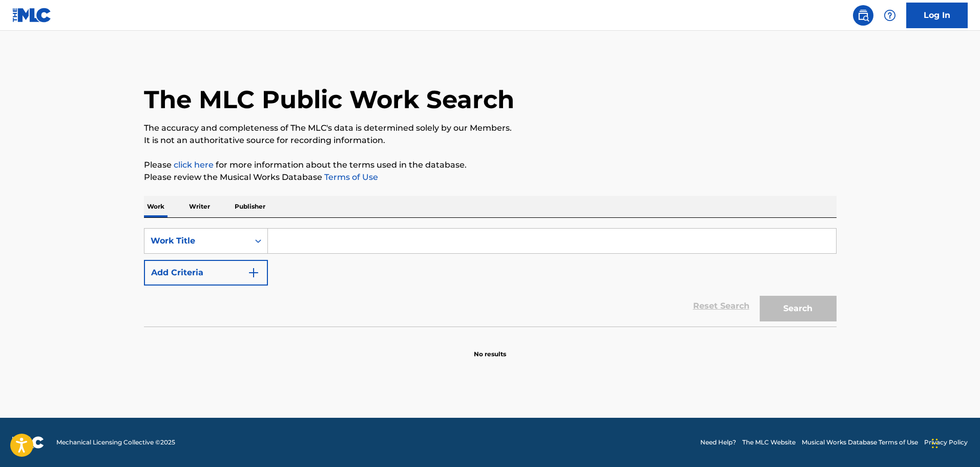 The height and width of the screenshot is (467, 980). Describe the element at coordinates (863, 15) in the screenshot. I see `img: search` at that location.